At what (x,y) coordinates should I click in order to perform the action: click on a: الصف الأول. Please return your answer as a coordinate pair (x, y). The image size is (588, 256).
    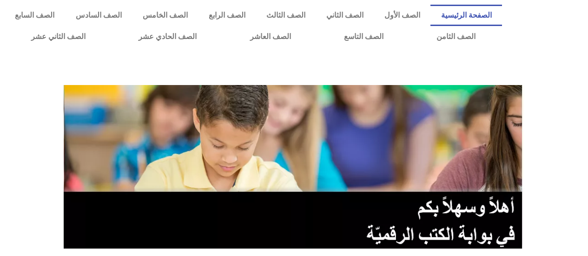
    Looking at the image, I should click on (402, 15).